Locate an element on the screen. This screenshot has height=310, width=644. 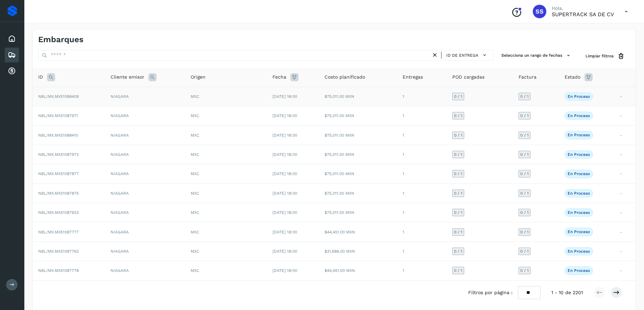
p: Hola, is located at coordinates (583, 8).